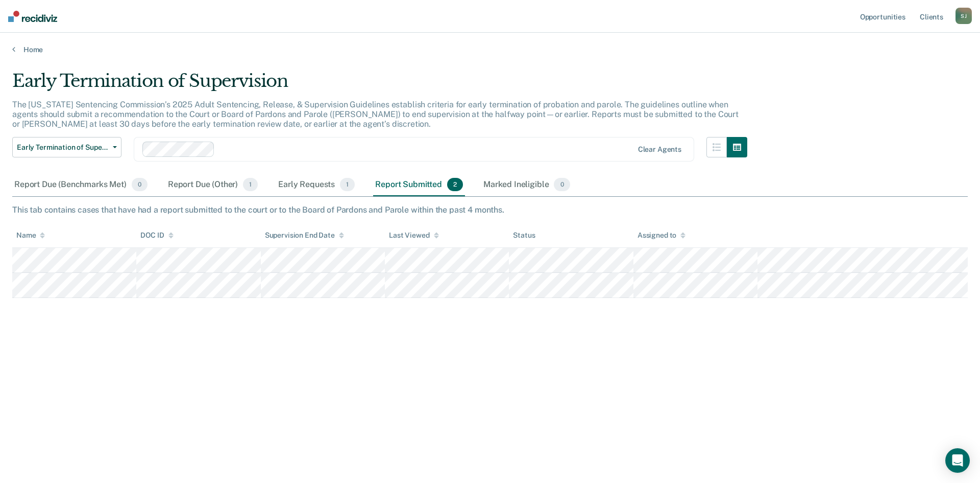 Image resolution: width=980 pixels, height=483 pixels. I want to click on div: Early Requests1, so click(316, 185).